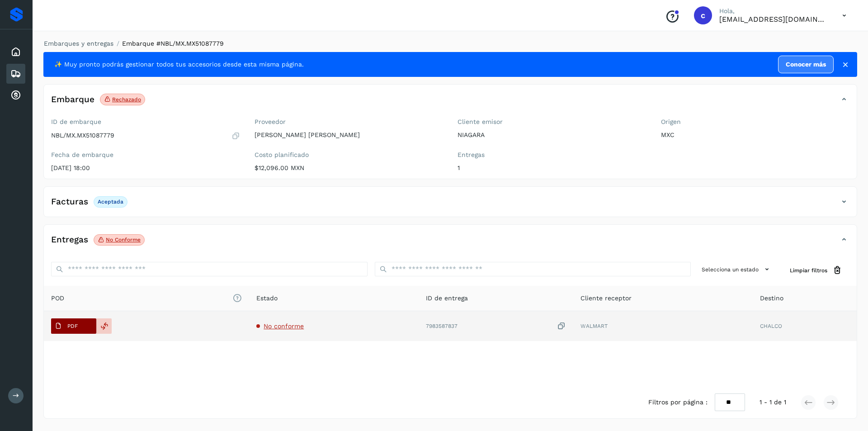 This screenshot has width=868, height=431. What do you see at coordinates (805, 326) in the screenshot?
I see `td: CHALCO` at bounding box center [805, 326].